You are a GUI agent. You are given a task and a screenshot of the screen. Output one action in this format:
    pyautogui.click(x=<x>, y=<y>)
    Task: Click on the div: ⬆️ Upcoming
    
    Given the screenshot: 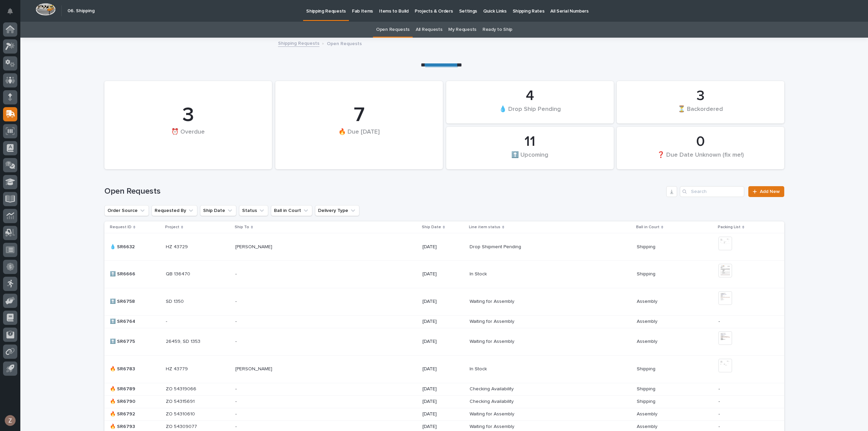 What is the action you would take?
    pyautogui.click(x=530, y=158)
    